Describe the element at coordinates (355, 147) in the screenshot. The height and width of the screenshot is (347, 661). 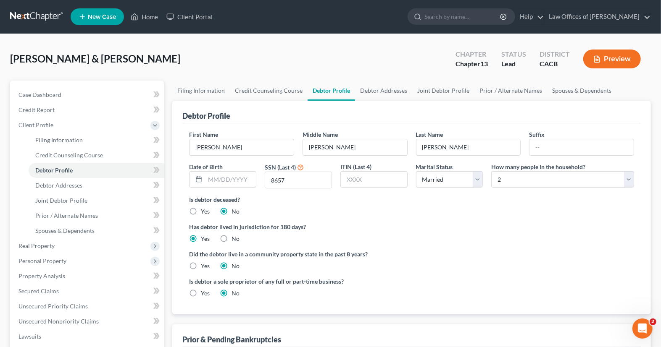
I see `input: M.I` at that location.